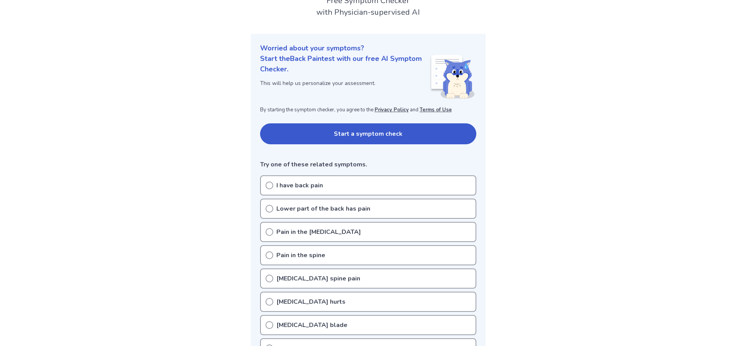 This screenshot has width=736, height=346. What do you see at coordinates (345, 64) in the screenshot?
I see `p: Start the Back Pain test with our free AI Symptom Checker.` at bounding box center [345, 64].